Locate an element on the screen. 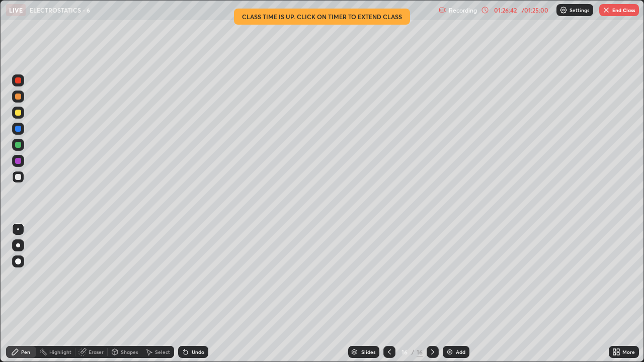  div: Undo is located at coordinates (198, 352).